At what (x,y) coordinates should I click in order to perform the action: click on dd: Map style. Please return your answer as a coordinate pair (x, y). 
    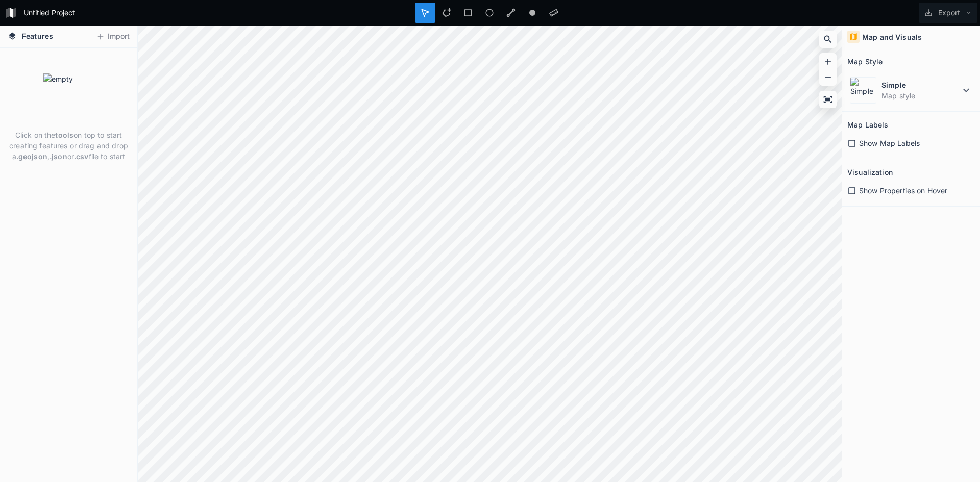
    Looking at the image, I should click on (921, 95).